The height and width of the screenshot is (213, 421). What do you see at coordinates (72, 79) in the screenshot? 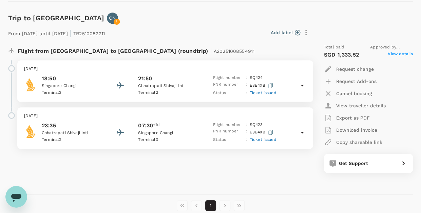
I see `p: 18:50` at bounding box center [72, 79].